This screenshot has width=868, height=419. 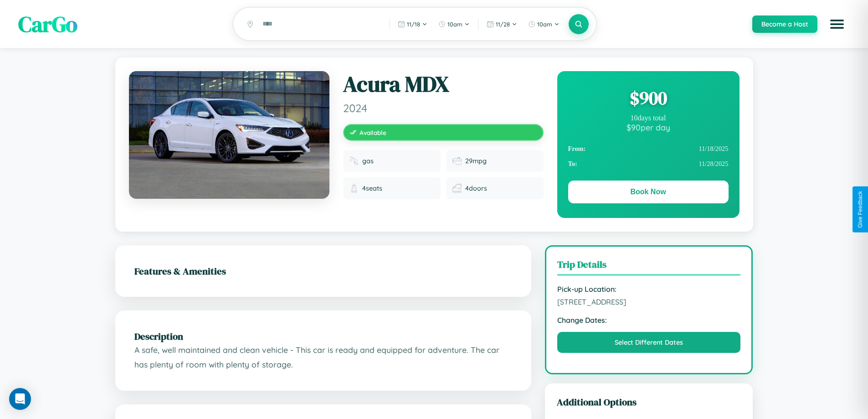 What do you see at coordinates (373, 132) in the screenshot?
I see `span: Available` at bounding box center [373, 132].